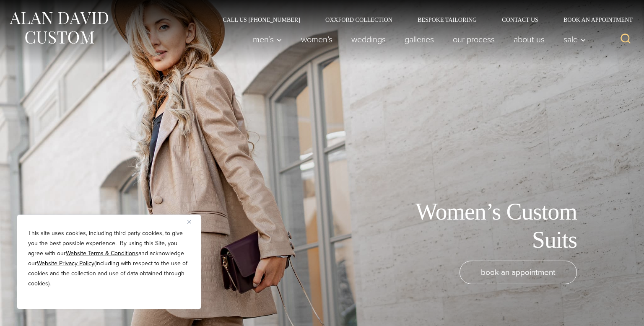  What do you see at coordinates (59, 28) in the screenshot?
I see `img: Alan David Custom` at bounding box center [59, 28].